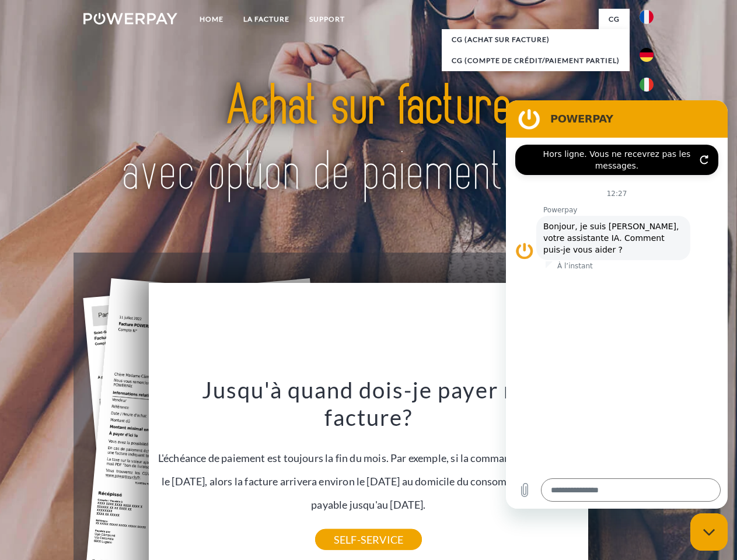 The image size is (737, 560). Describe the element at coordinates (536, 61) in the screenshot. I see `a: CG (Compte de crédit/paiement partiel)` at that location.